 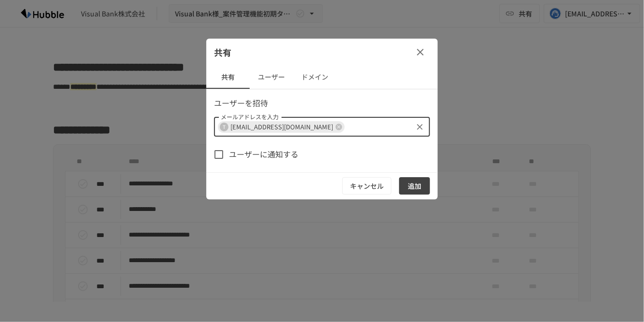 I want to click on button: ユーザー, so click(x=271, y=77).